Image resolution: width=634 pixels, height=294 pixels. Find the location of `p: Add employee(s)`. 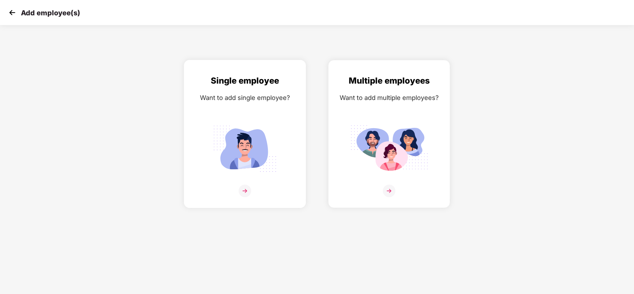

p: Add employee(s) is located at coordinates (51, 13).